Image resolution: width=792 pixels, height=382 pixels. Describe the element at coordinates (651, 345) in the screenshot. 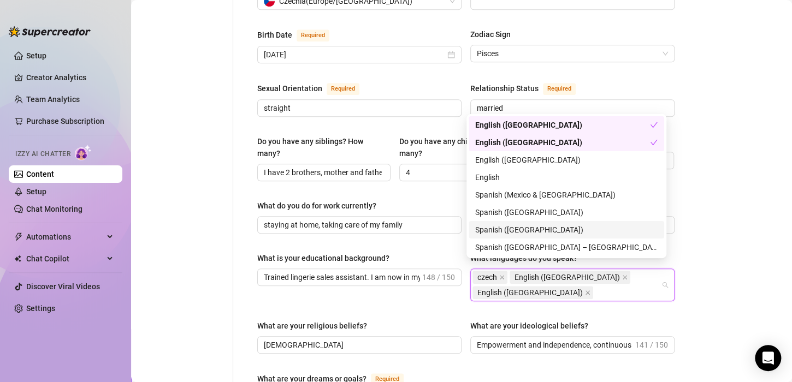

I see `span: 141 / 150` at that location.